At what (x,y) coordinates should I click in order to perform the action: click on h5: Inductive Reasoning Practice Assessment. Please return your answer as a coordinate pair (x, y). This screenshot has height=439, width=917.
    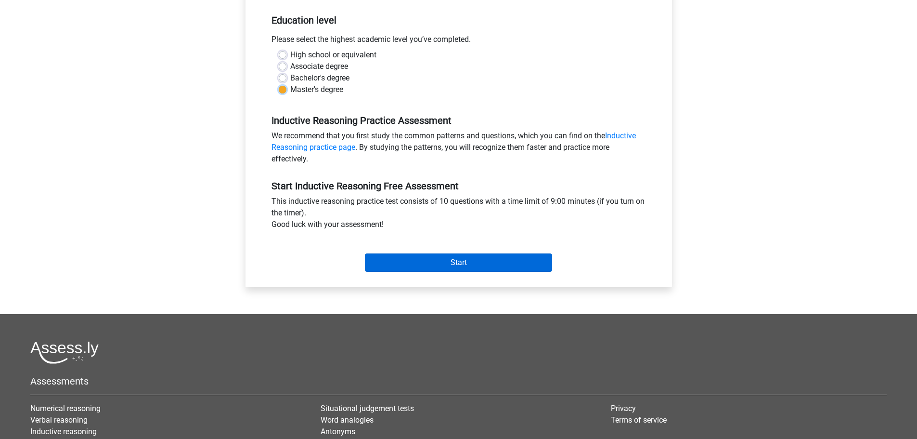
    Looking at the image, I should click on (459, 120).